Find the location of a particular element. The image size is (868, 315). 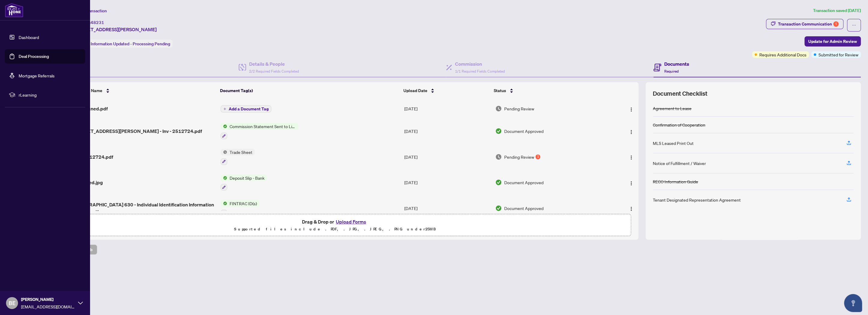

div: Confirmation of Cooperation is located at coordinates (679, 125).